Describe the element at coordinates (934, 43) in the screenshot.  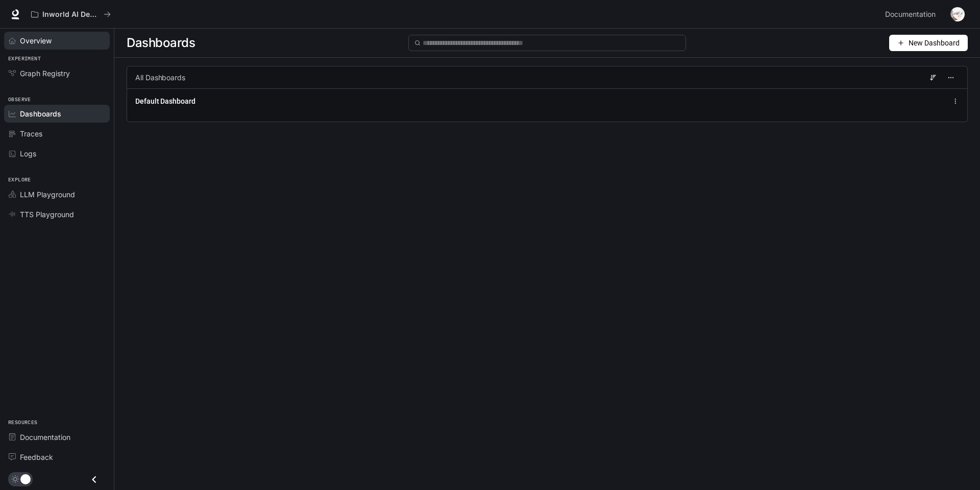
I see `span: New Dashboard` at that location.